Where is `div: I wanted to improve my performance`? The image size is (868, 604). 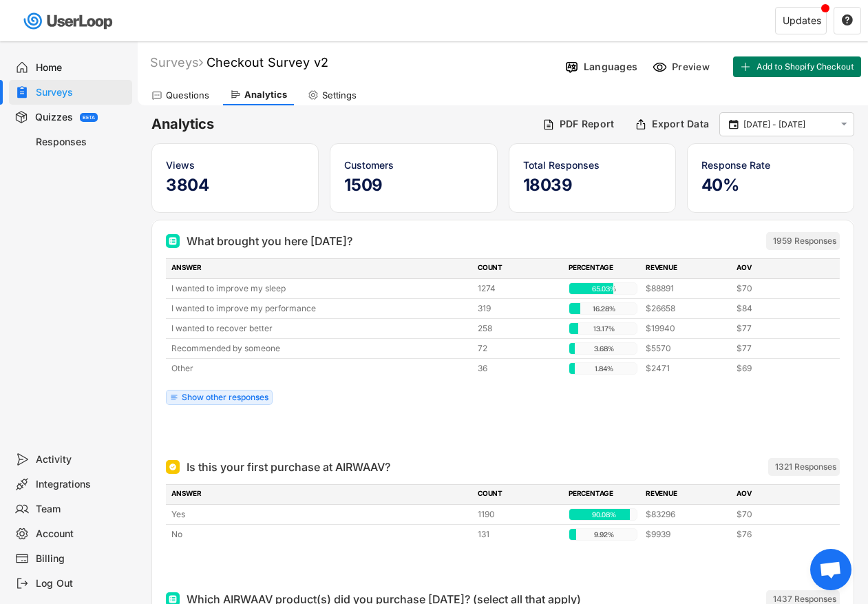
div: I wanted to improve my performance is located at coordinates (320, 309).